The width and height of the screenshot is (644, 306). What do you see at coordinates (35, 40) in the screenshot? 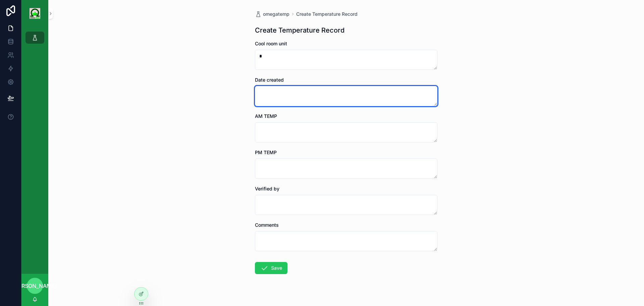
I see `div: scrollable content` at bounding box center [35, 40].